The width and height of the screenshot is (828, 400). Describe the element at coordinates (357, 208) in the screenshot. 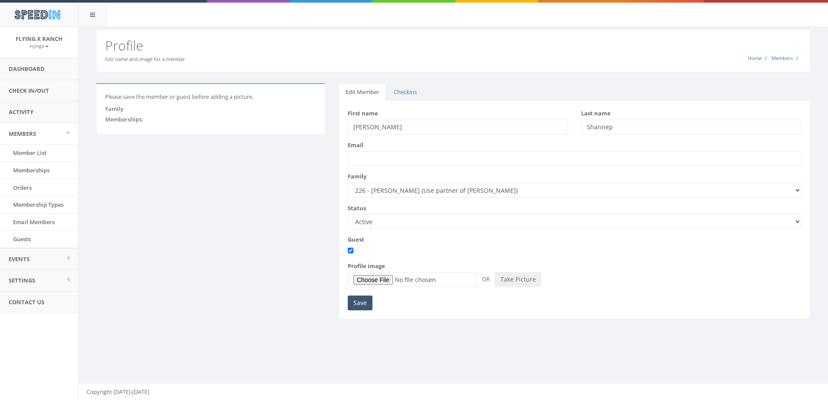

I see `label: Status` at that location.